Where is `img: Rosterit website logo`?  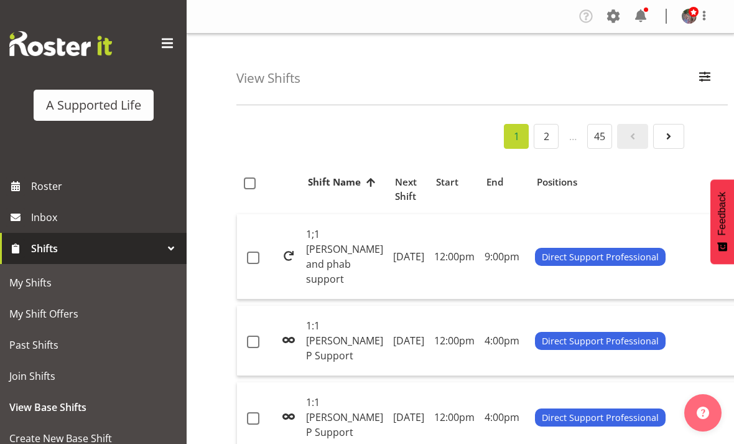 img: Rosterit website logo is located at coordinates (60, 44).